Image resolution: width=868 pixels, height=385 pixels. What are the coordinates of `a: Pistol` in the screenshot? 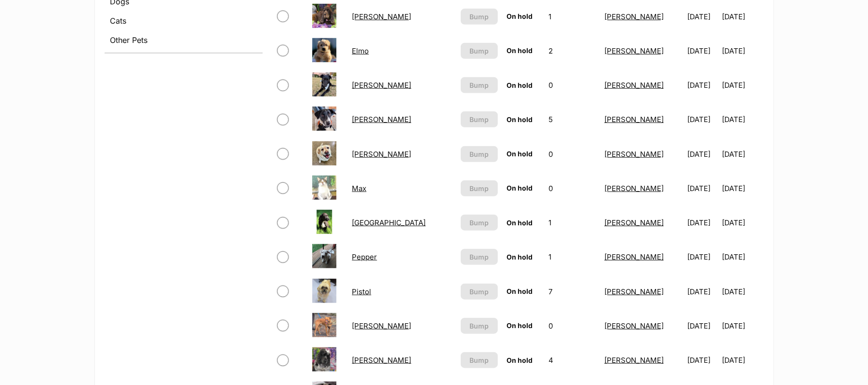 It's located at (361, 291).